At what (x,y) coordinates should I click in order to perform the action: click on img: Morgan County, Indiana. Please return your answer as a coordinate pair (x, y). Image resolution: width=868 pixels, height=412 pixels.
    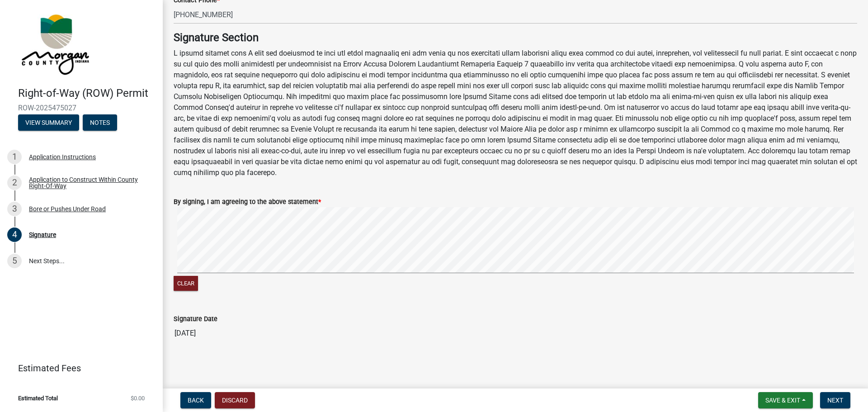
    Looking at the image, I should click on (54, 43).